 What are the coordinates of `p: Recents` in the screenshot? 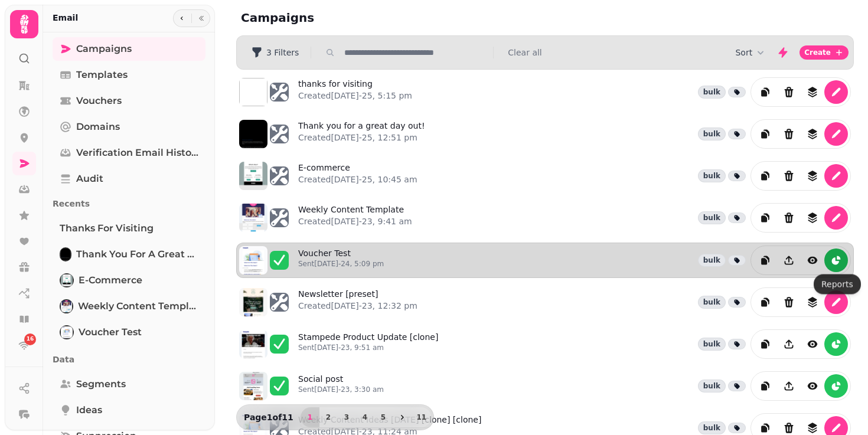 It's located at (128, 203).